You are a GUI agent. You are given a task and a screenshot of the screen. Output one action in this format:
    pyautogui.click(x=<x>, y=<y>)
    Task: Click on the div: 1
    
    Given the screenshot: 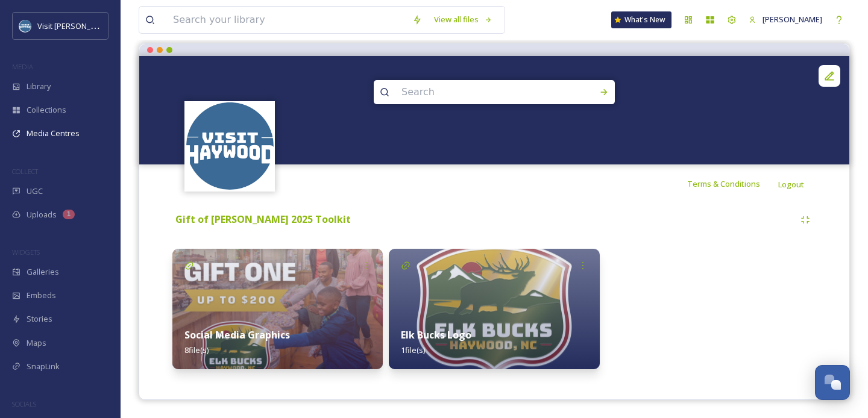 What is the action you would take?
    pyautogui.click(x=69, y=215)
    